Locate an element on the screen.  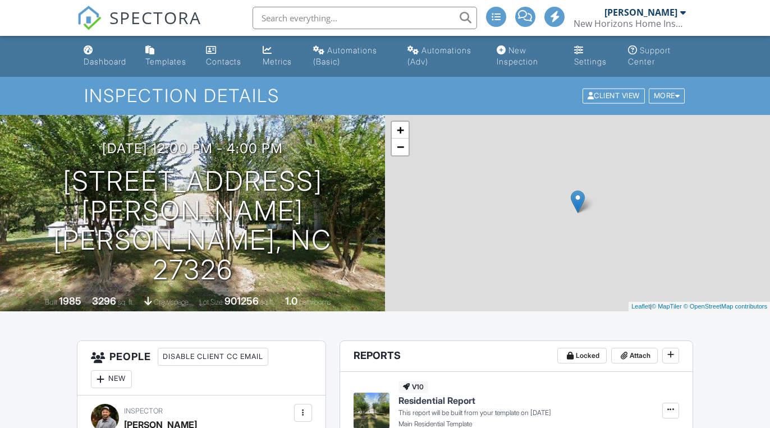
a: Templates is located at coordinates (167, 56).